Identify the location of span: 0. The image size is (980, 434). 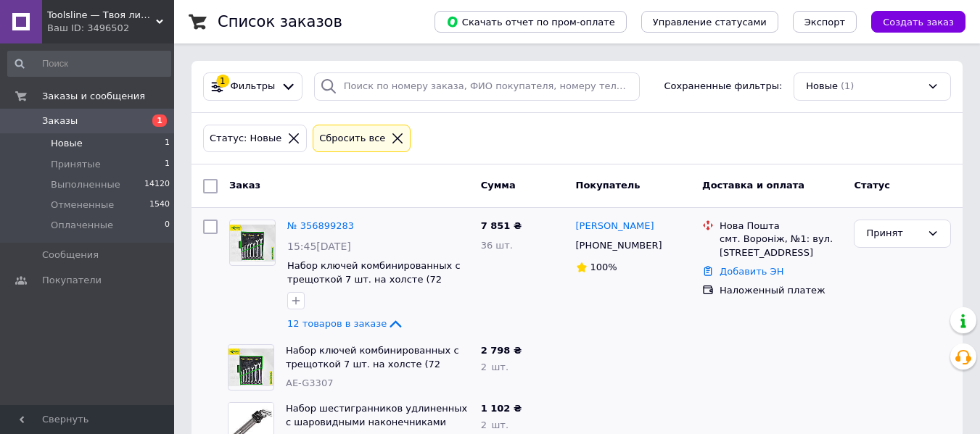
(167, 225).